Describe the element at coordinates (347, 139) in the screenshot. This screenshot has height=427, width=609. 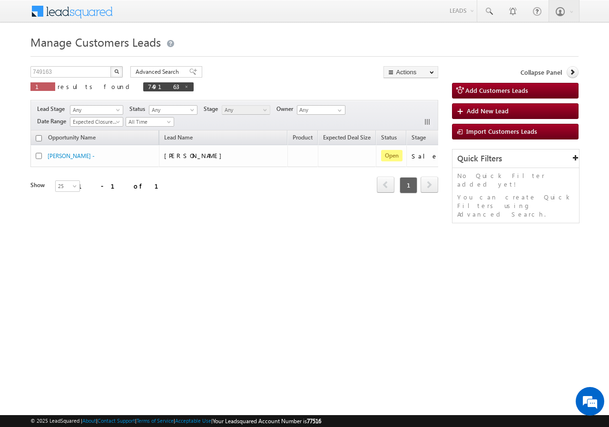
I see `a: Expected Deal Size` at that location.